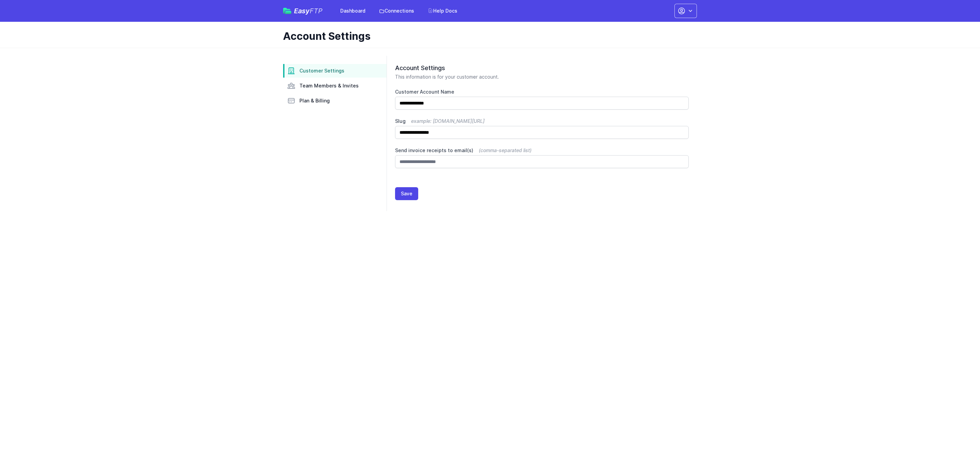 The width and height of the screenshot is (980, 469). Describe the element at coordinates (353, 11) in the screenshot. I see `a: Dashboard` at that location.